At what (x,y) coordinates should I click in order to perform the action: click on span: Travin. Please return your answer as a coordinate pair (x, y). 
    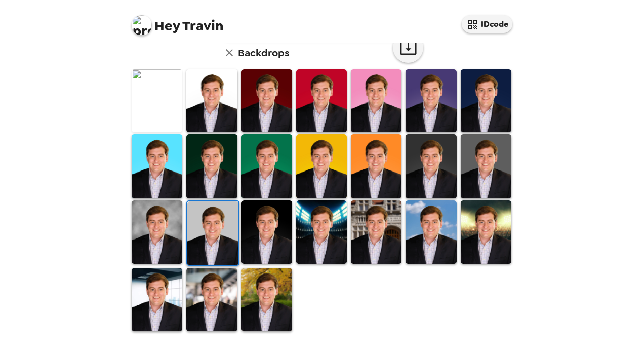
    Looking at the image, I should click on (177, 22).